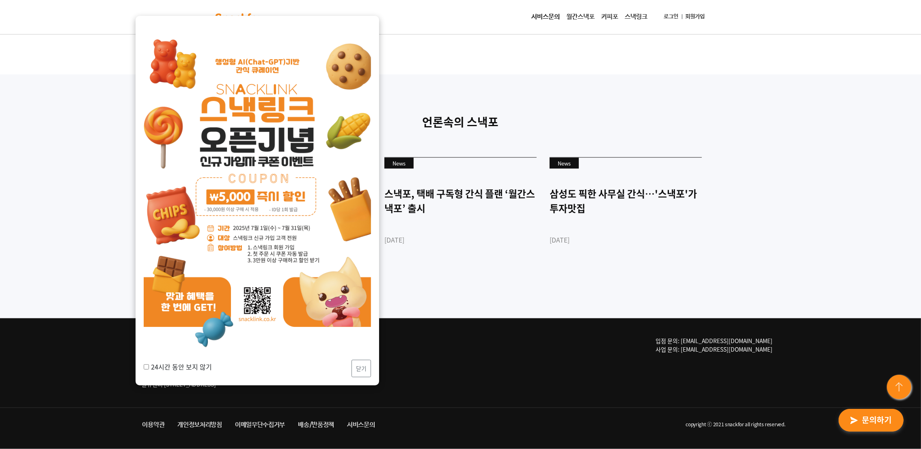  Describe the element at coordinates (146, 367) in the screenshot. I see `input: 24시간 동안 보지 않기` at that location.